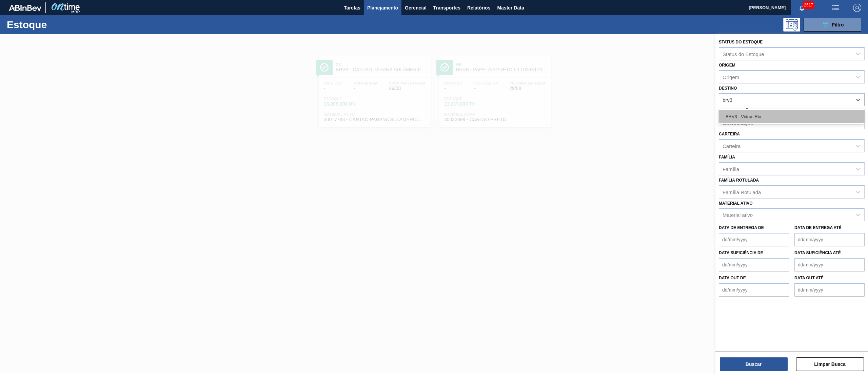  I want to click on div: Família, so click(731, 169).